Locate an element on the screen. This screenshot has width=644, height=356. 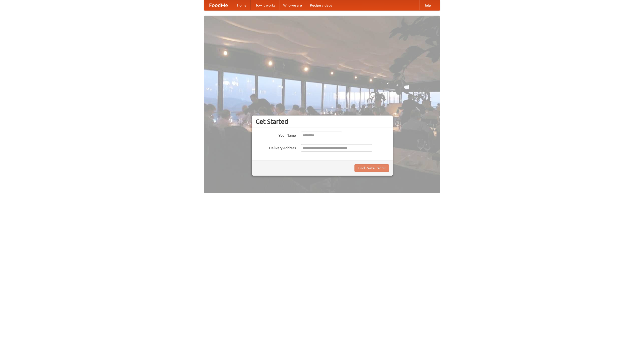
h3: Get Started is located at coordinates (323, 121).